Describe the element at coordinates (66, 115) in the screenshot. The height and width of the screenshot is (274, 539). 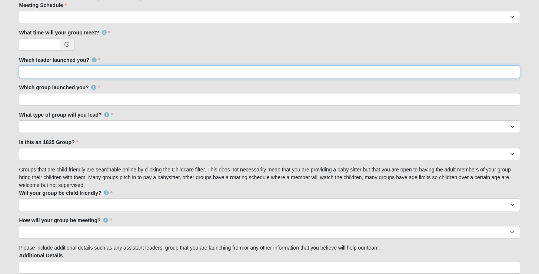
I see `label: What type of group will you lead?` at that location.